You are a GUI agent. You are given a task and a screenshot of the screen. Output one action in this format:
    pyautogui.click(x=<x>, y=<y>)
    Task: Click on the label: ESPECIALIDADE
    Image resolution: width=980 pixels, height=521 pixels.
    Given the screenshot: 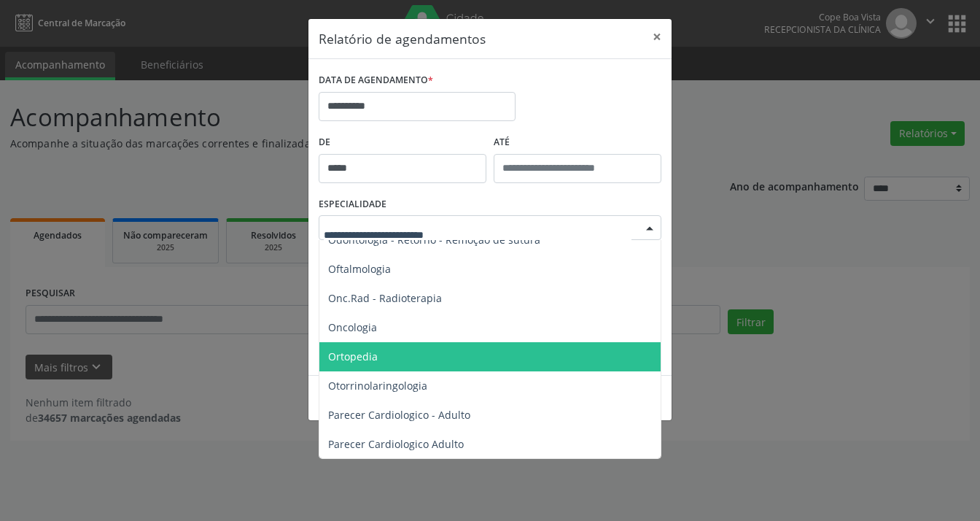 What is the action you would take?
    pyautogui.click(x=352, y=204)
    